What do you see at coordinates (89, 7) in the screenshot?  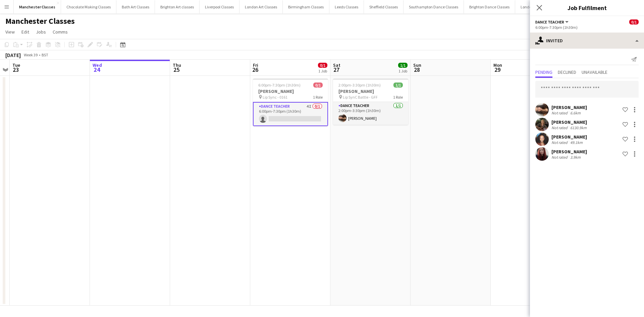 I see `button: Chocolate Making Classes` at bounding box center [89, 7].